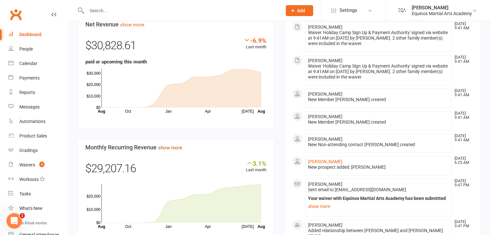 Image resolution: width=490 pixels, height=235 pixels. Describe the element at coordinates (181, 11) in the screenshot. I see `input: Search...` at that location.